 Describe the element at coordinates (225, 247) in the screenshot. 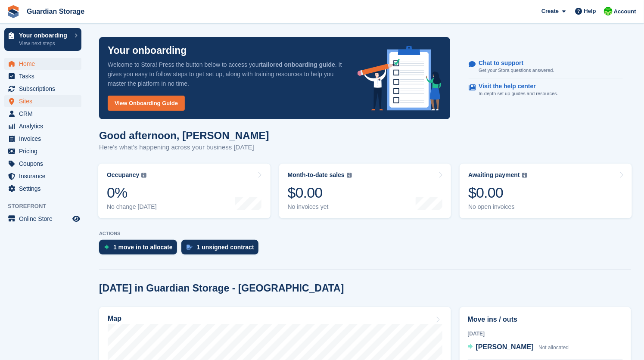

I see `div: 1 unsigned contract` at that location.